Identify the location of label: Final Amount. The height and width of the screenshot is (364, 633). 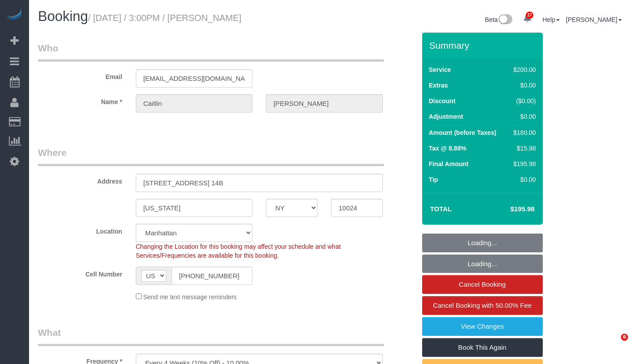
(448, 164).